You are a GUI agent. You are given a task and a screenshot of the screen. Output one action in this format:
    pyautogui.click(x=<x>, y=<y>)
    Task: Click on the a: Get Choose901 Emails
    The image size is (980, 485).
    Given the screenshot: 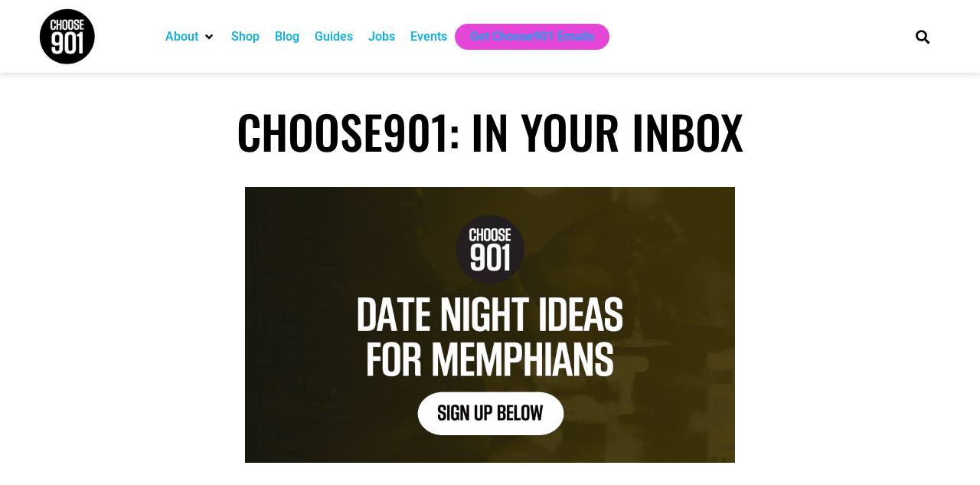 What is the action you would take?
    pyautogui.click(x=532, y=37)
    